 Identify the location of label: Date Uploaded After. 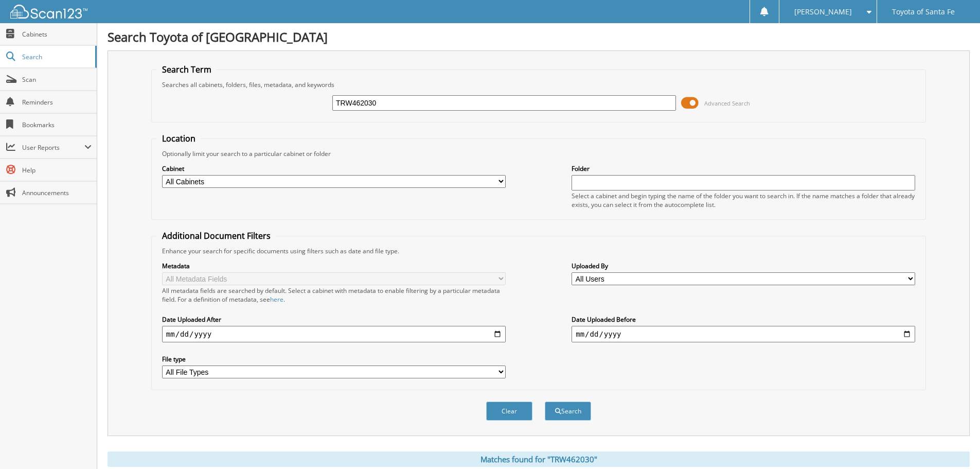
(334, 319).